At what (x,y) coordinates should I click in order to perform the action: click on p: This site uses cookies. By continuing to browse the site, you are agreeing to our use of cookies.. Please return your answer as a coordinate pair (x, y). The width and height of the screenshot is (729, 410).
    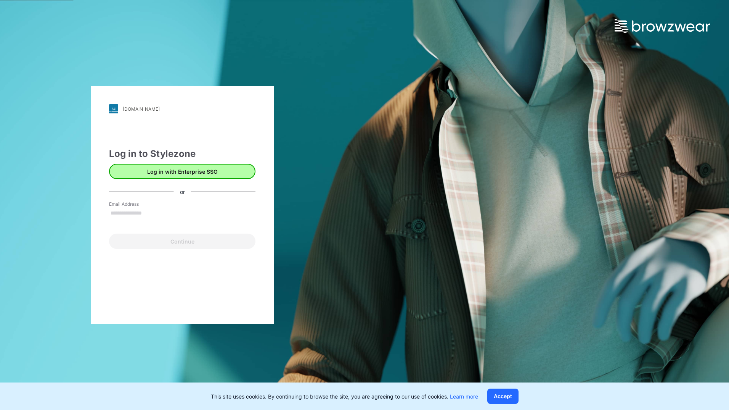
    Looking at the image, I should click on (344, 396).